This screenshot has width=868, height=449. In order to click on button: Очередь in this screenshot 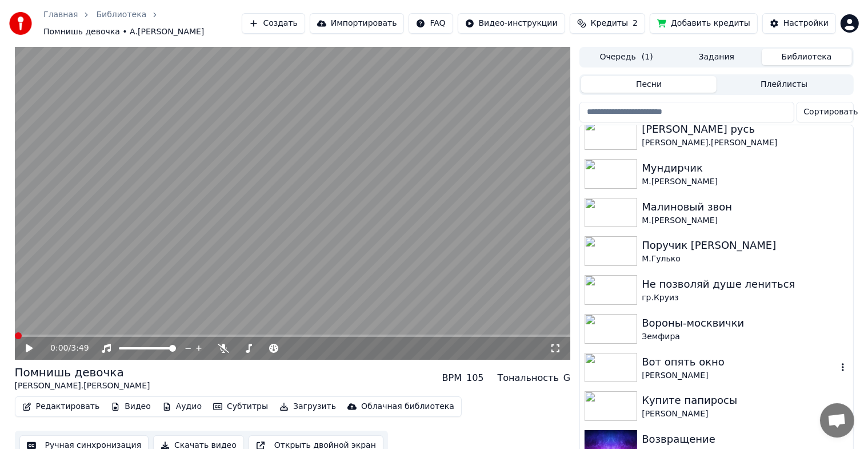, I will do `click(626, 57)`.